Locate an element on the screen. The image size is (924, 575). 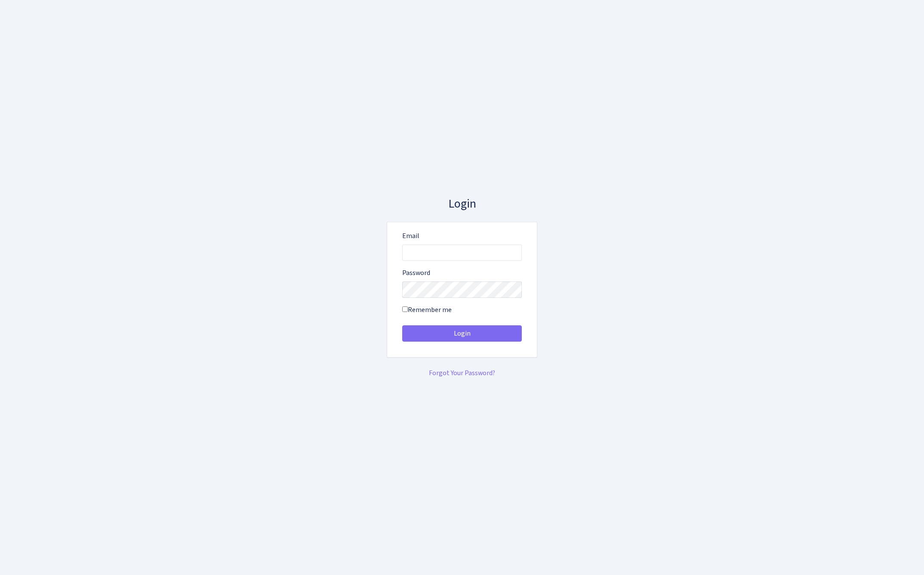
label: Email is located at coordinates (410, 236).